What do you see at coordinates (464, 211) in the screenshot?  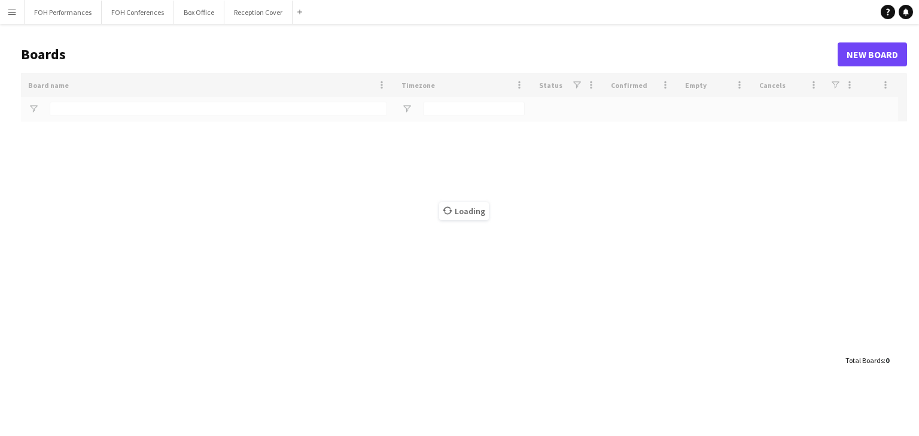 I see `span: Loading` at bounding box center [464, 211].